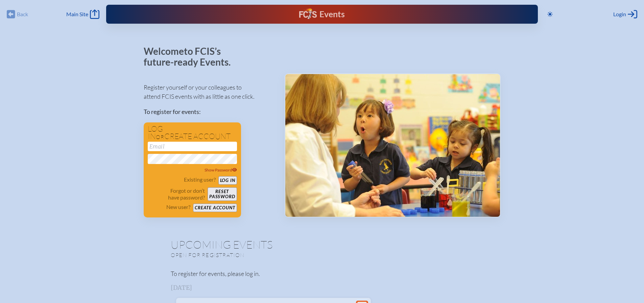 The height and width of the screenshot is (303, 644). What do you see at coordinates (77, 14) in the screenshot?
I see `span: Main Site` at bounding box center [77, 14].